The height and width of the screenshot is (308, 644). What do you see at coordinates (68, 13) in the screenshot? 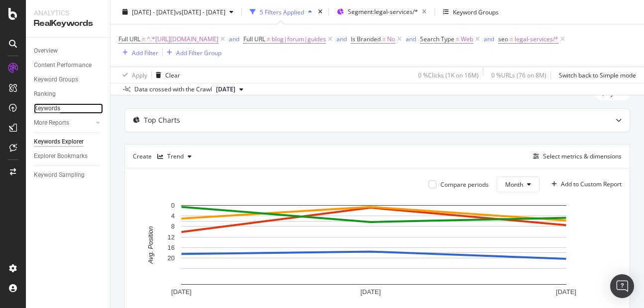
I see `div: Analytics` at bounding box center [68, 13].